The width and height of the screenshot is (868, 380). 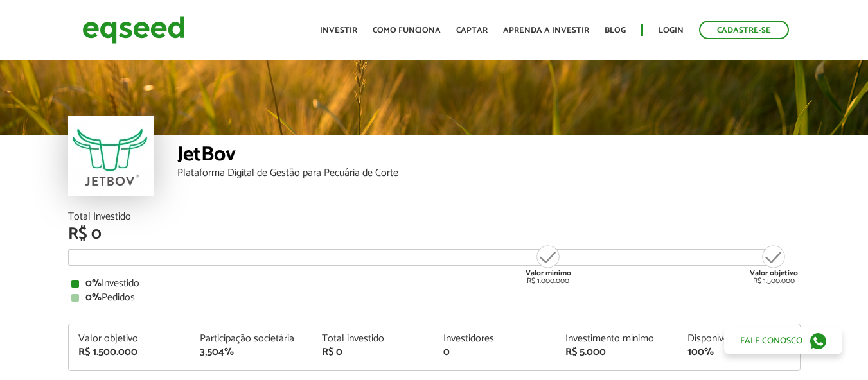 I want to click on a: Fale conosco, so click(x=783, y=341).